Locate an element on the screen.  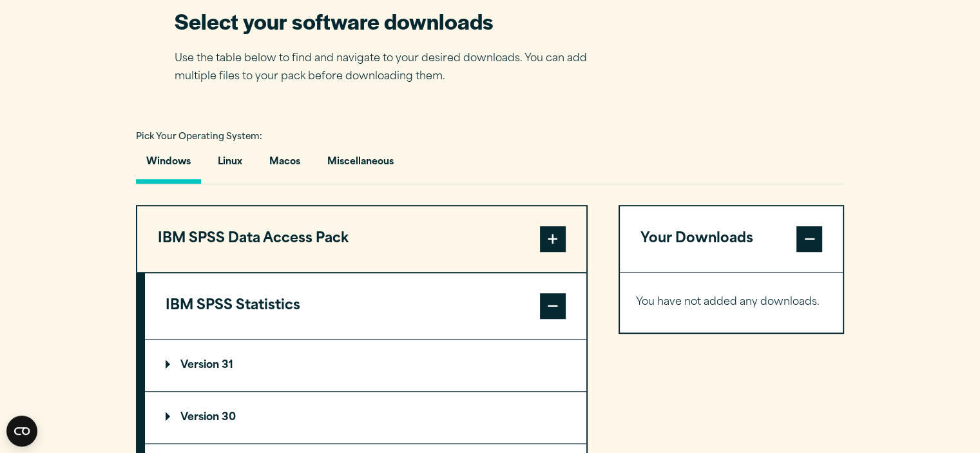
p: Version 30 is located at coordinates (201, 417).